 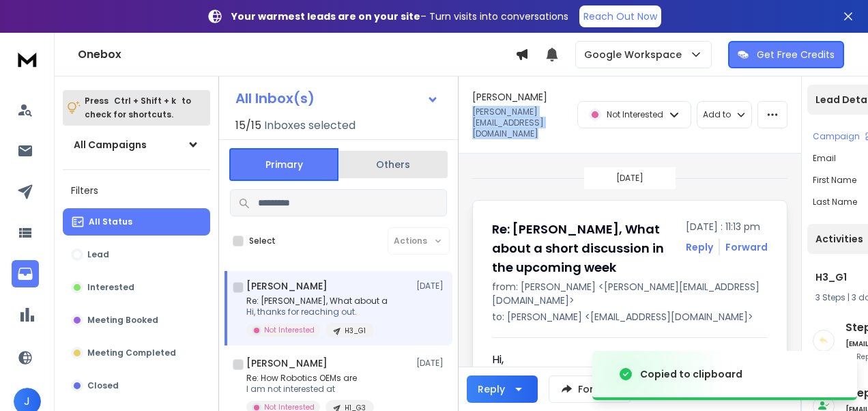 What do you see at coordinates (620, 16) in the screenshot?
I see `p: Reach Out Now` at bounding box center [620, 16].